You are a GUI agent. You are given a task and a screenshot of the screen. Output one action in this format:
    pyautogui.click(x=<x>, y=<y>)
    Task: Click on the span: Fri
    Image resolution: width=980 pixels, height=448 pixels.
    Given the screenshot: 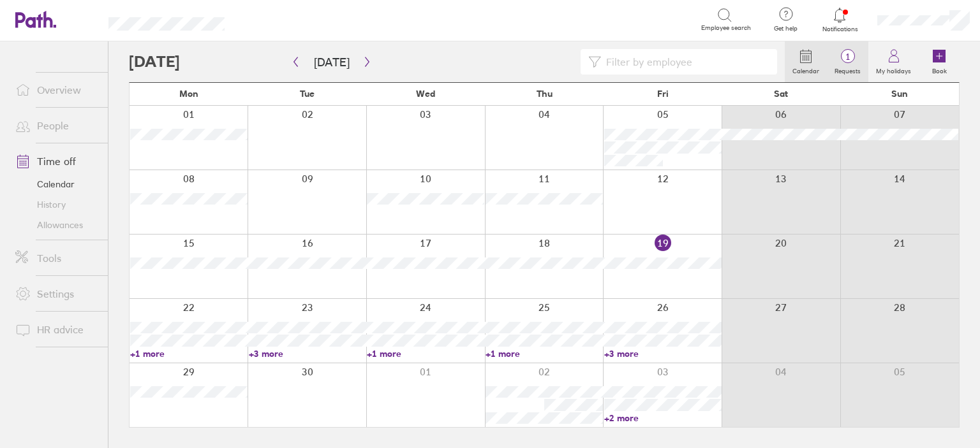 What is the action you would take?
    pyautogui.click(x=662, y=94)
    